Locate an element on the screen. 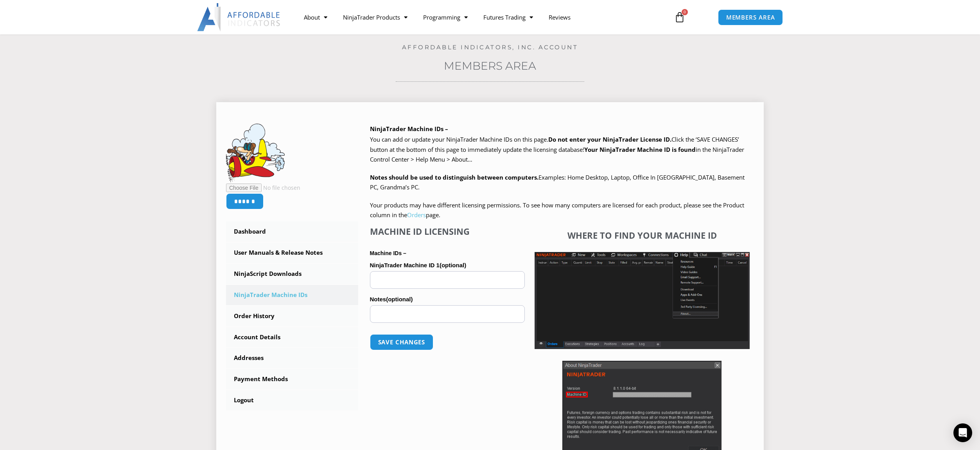 The image size is (980, 450). nav: Menu is located at coordinates (481, 17).